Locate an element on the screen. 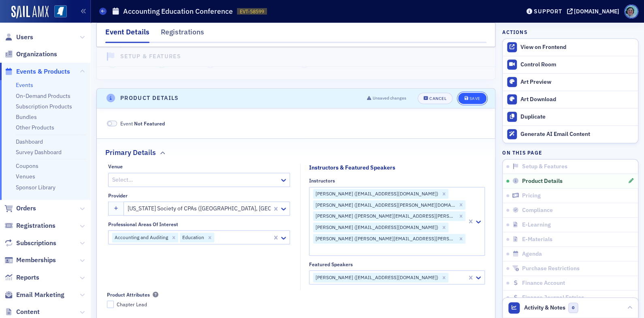  h4: Actions is located at coordinates (514, 32).